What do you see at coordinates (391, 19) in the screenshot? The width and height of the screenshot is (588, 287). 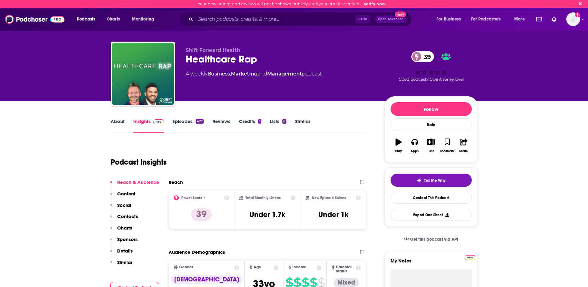 I see `button: Open AdvancedNew` at bounding box center [391, 19].